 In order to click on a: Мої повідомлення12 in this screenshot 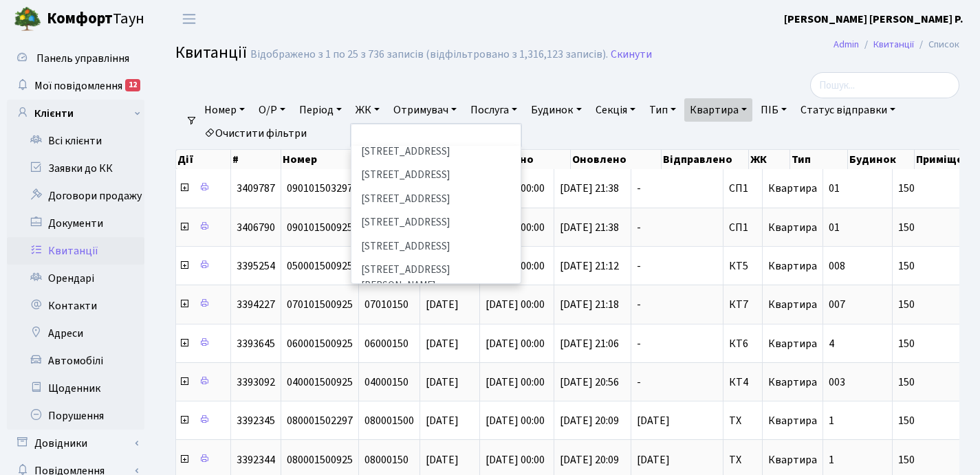, I will do `click(75, 86)`.